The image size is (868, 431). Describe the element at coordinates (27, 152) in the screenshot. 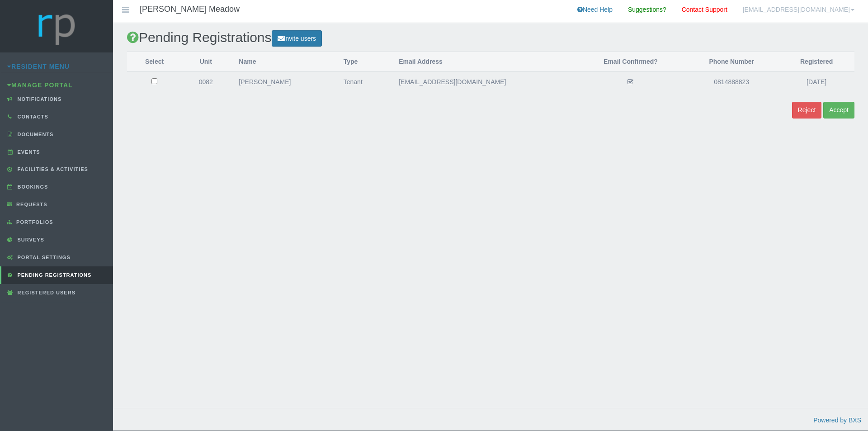

I see `span: Events` at that location.